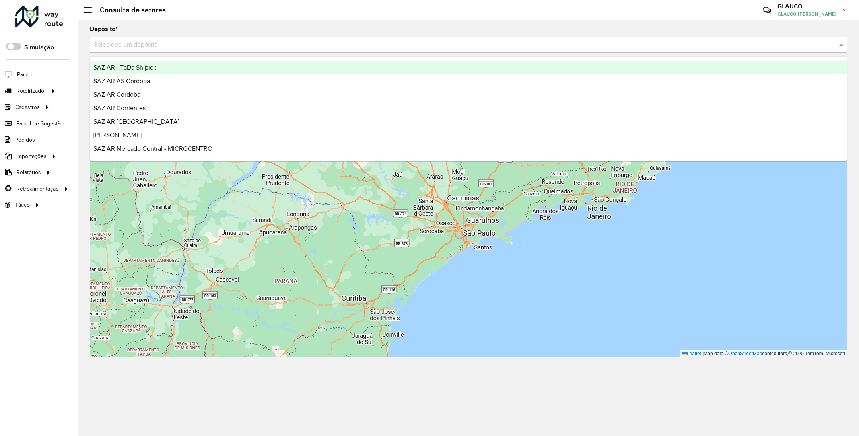 The height and width of the screenshot is (436, 859). Describe the element at coordinates (31, 91) in the screenshot. I see `span: Roteirizador` at that location.